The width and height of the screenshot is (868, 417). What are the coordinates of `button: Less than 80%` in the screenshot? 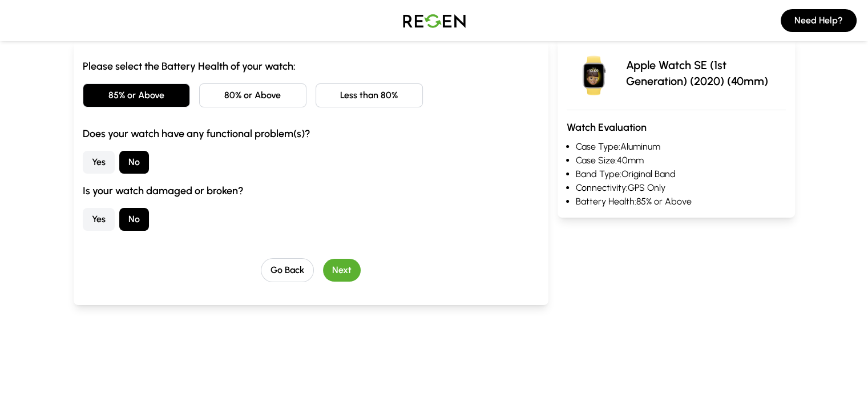 It's located at (369, 95).